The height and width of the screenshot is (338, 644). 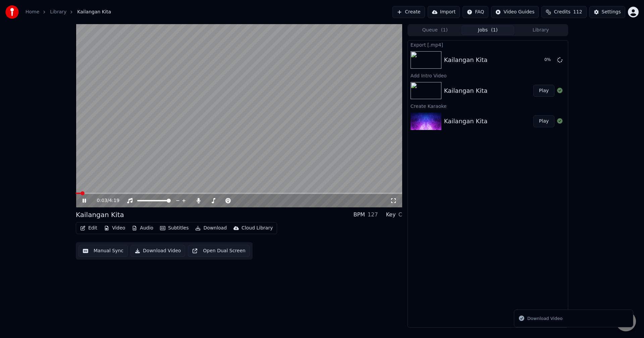 What do you see at coordinates (550, 60) in the screenshot?
I see `div: 0 %` at bounding box center [550, 60].